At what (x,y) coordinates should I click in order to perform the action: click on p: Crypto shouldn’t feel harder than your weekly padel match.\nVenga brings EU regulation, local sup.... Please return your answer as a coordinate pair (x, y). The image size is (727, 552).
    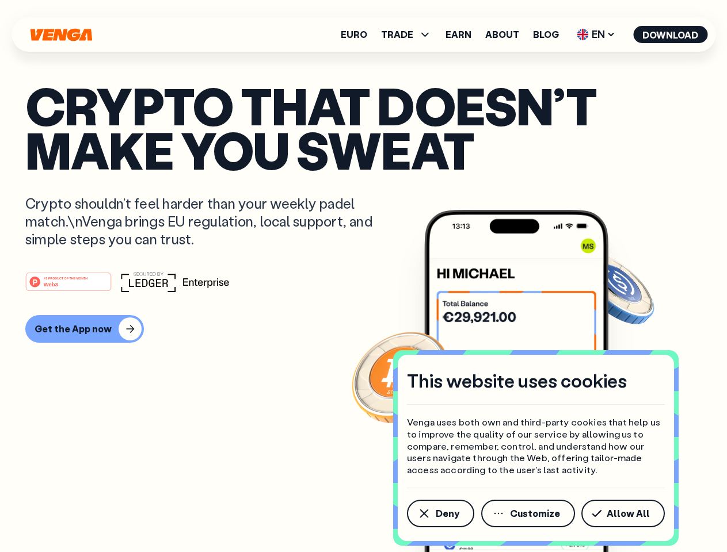
    Looking at the image, I should click on (207, 221).